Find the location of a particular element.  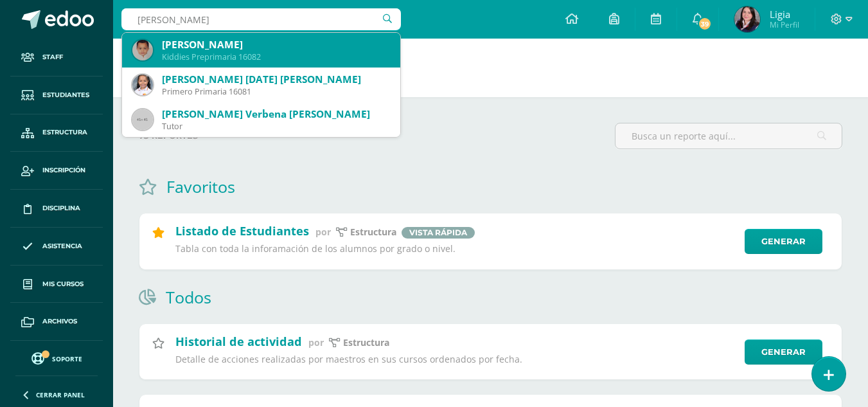

span: Staff is located at coordinates (53, 57).